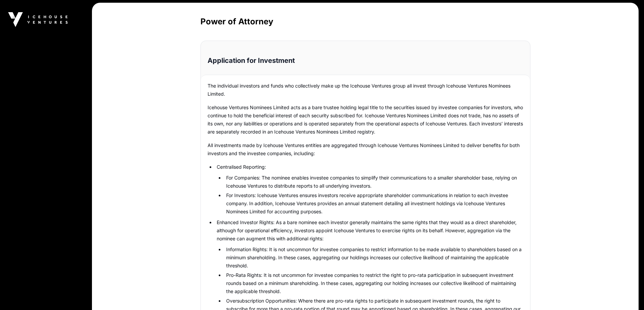  What do you see at coordinates (373, 283) in the screenshot?
I see `li: Pro-Rata Rights: It is not uncommon for investee companies to restrict the right to pro-rata part...` at bounding box center [373, 283].